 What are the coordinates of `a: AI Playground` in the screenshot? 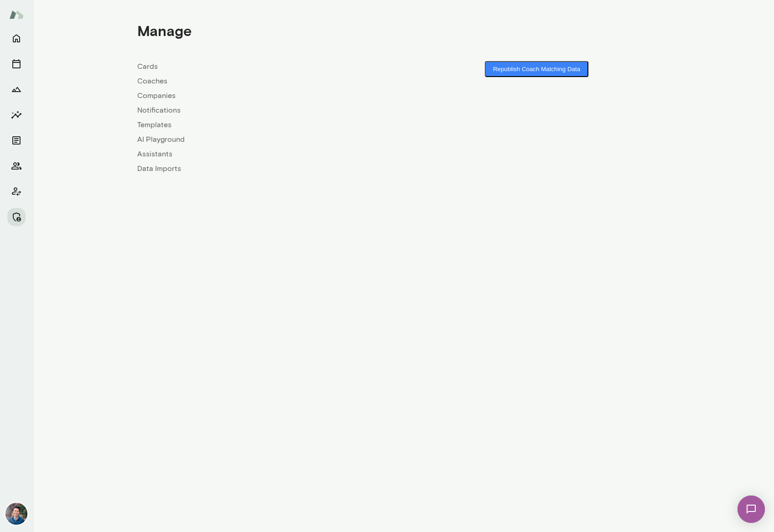 It's located at (271, 139).